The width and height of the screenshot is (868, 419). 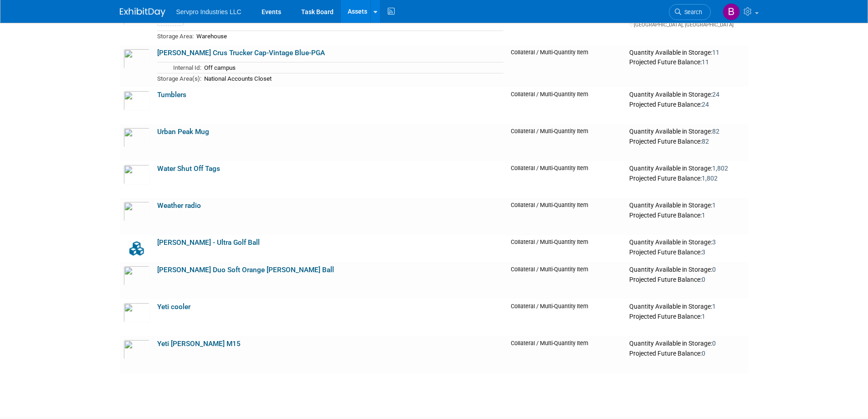 I want to click on img: Collateral-Icon-2.png, so click(x=136, y=248).